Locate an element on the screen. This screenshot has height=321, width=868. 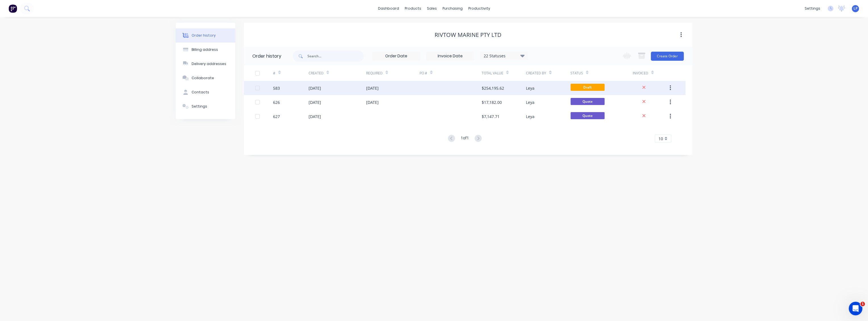
button: Billing address is located at coordinates (206, 49).